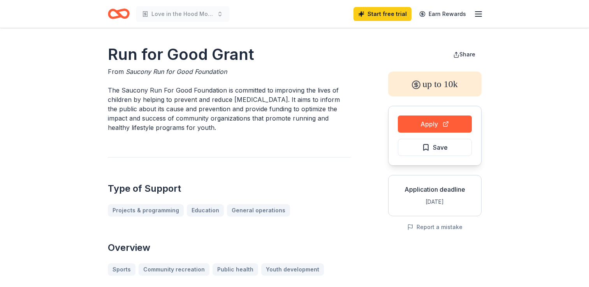 The width and height of the screenshot is (589, 287). Describe the element at coordinates (259, 211) in the screenshot. I see `a: General operations` at that location.